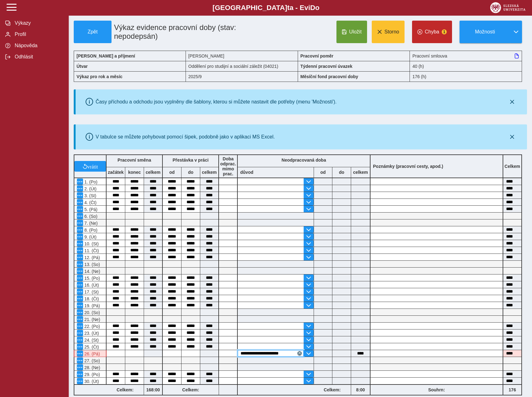  Describe the element at coordinates (361, 390) in the screenshot. I see `b: 8:00` at that location.